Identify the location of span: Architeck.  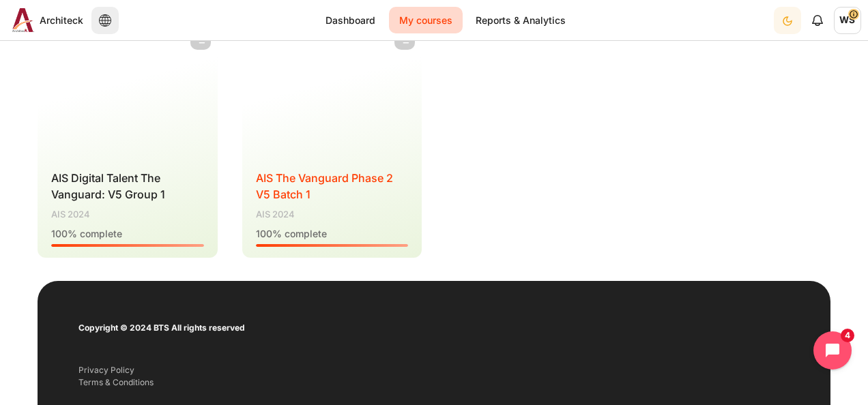
(61, 20).